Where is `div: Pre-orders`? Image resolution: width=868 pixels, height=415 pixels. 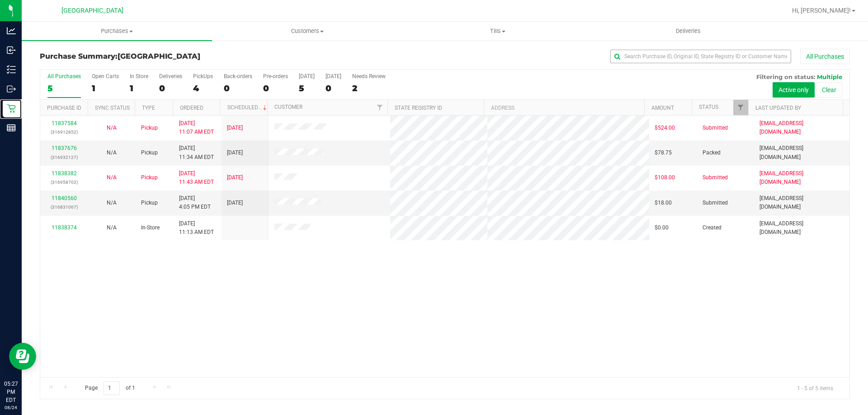 div: Pre-orders is located at coordinates (275, 76).